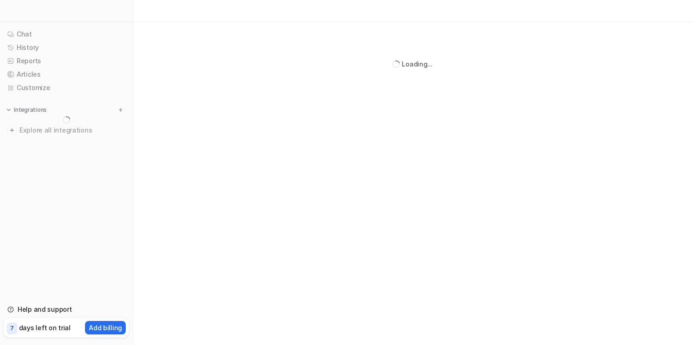  What do you see at coordinates (45, 328) in the screenshot?
I see `p: days left on trial` at bounding box center [45, 328].